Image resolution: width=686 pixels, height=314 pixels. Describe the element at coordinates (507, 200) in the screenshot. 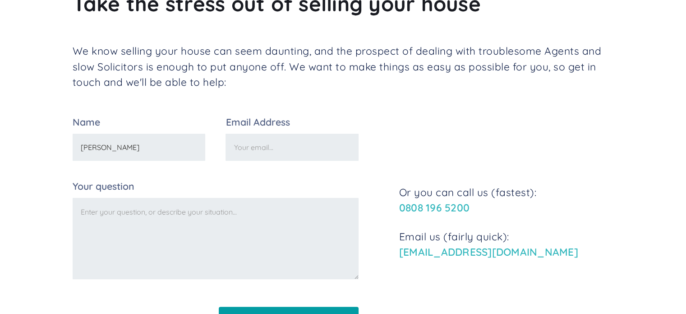

I see `p: Or you can call us (fastest):` at that location.